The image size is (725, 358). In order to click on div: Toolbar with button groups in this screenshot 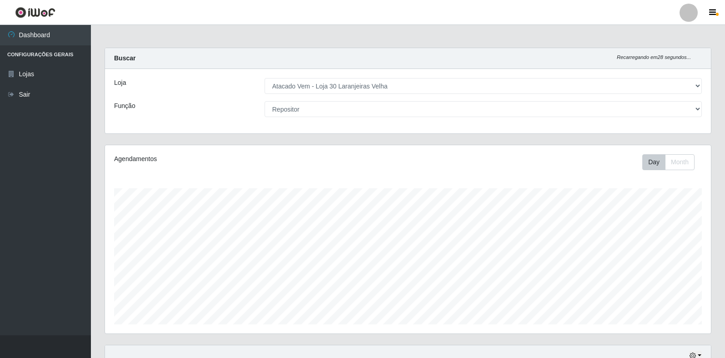, I will do `click(671, 162)`.